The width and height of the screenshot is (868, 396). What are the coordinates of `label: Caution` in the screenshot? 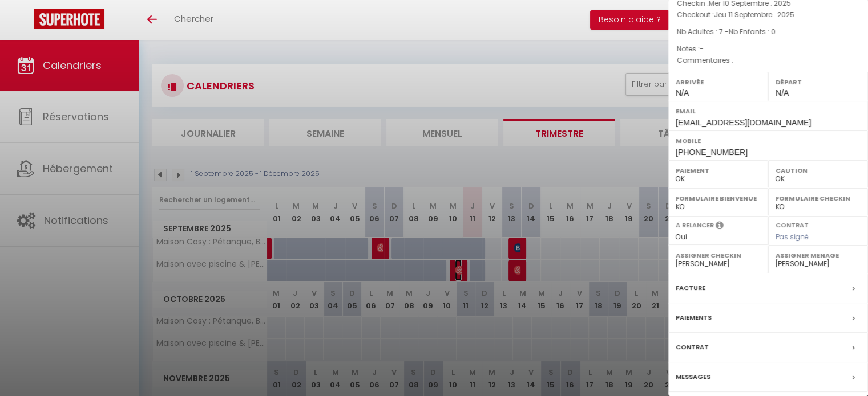 It's located at (818, 170).